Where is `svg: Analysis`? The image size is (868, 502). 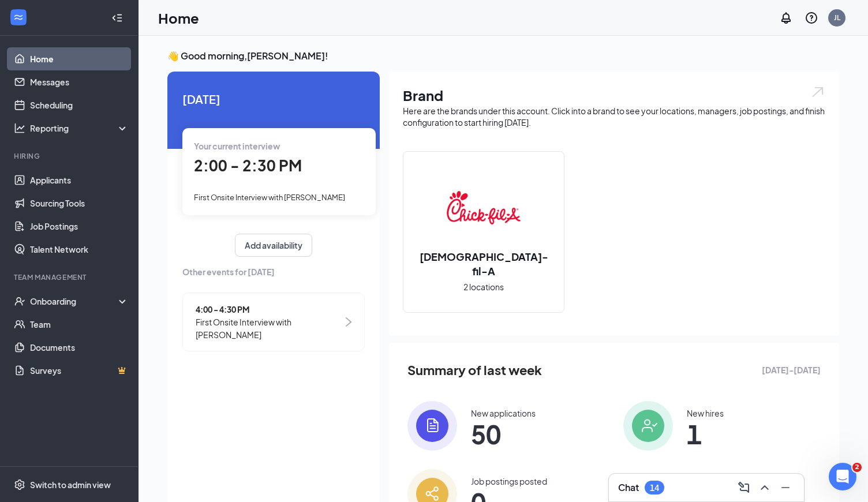 svg: Analysis is located at coordinates (20, 128).